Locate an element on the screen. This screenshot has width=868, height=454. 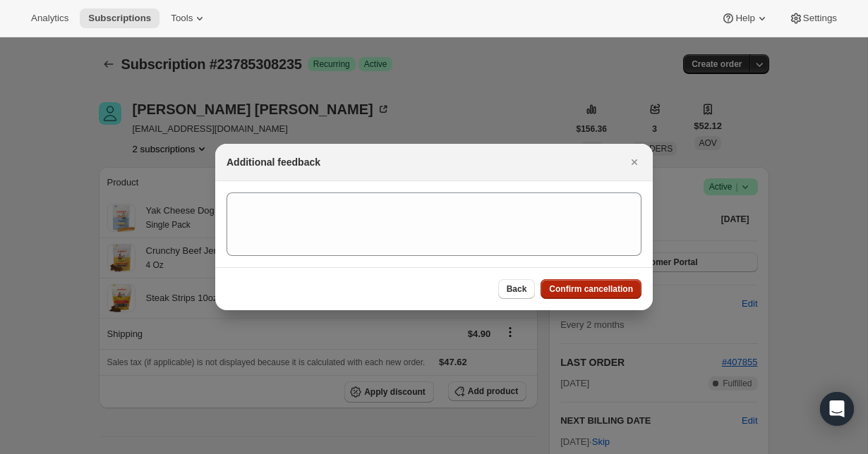
span: Help is located at coordinates (744, 19).